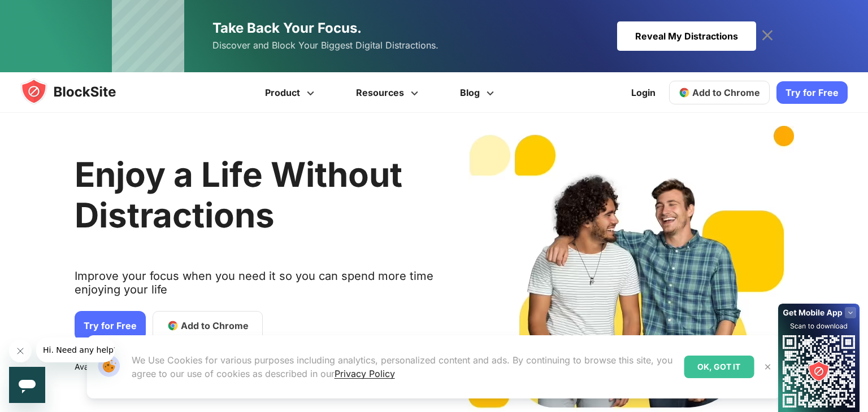  What do you see at coordinates (287, 27) in the screenshot?
I see `span: Take Back Your Focus.` at bounding box center [287, 27].